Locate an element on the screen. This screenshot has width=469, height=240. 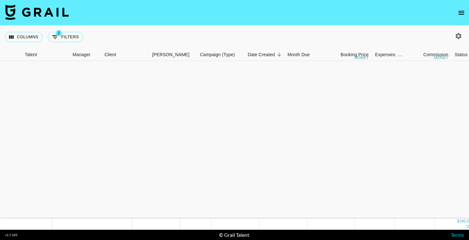
a: Terms is located at coordinates (458, 234).